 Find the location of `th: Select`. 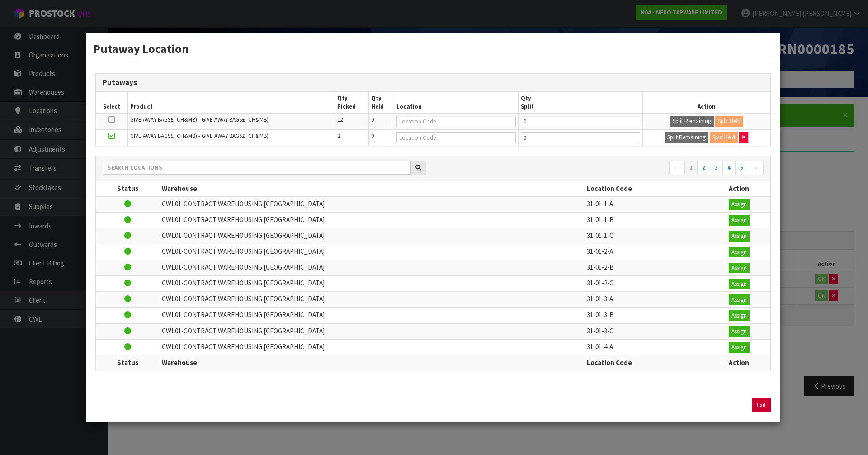

th: Select is located at coordinates (112, 102).